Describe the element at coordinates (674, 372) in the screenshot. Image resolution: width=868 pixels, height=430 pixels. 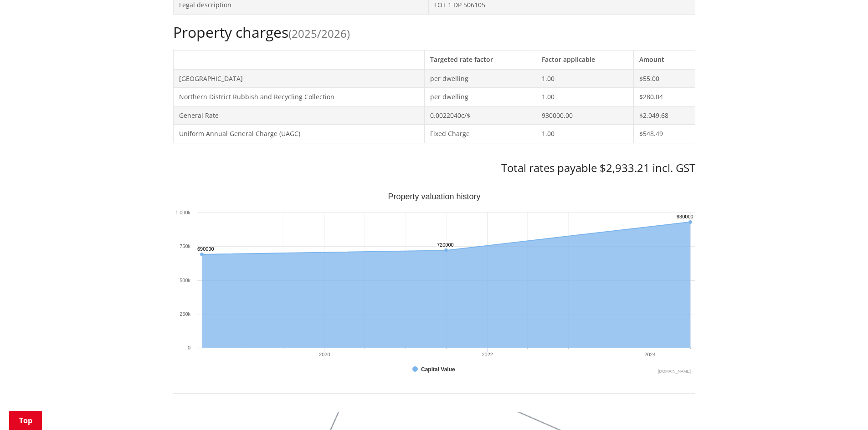
I see `text: Chart credits: Highcharts.com` at that location.